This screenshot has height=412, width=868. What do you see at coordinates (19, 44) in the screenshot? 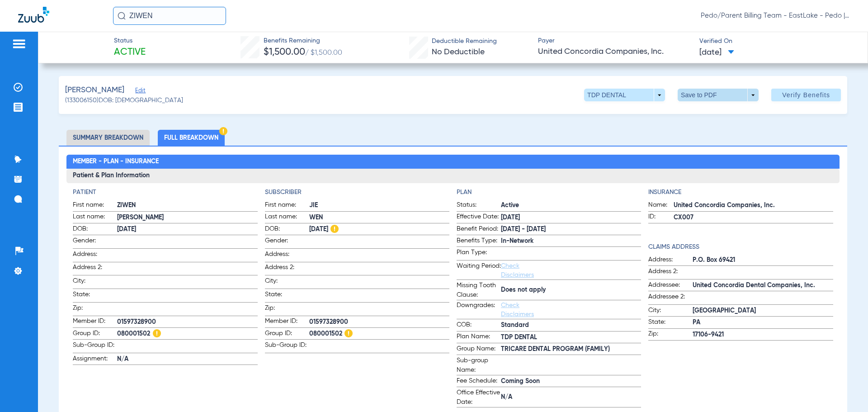
I see `img: hamburger-icon` at bounding box center [19, 44].